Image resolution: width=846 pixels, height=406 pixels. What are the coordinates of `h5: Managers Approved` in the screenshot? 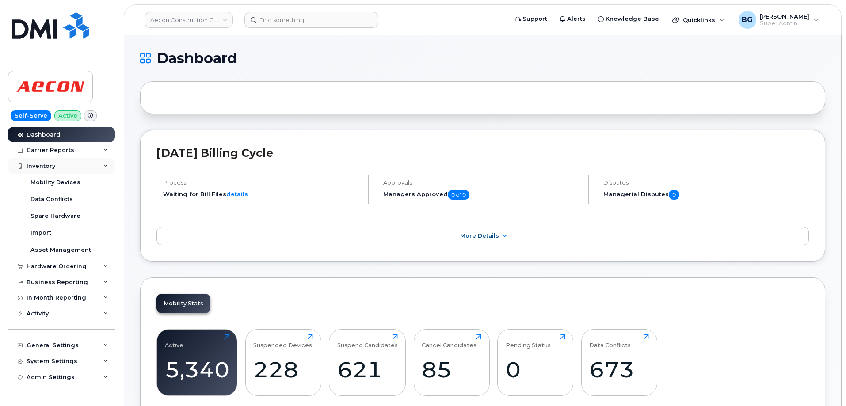 It's located at (482, 195).